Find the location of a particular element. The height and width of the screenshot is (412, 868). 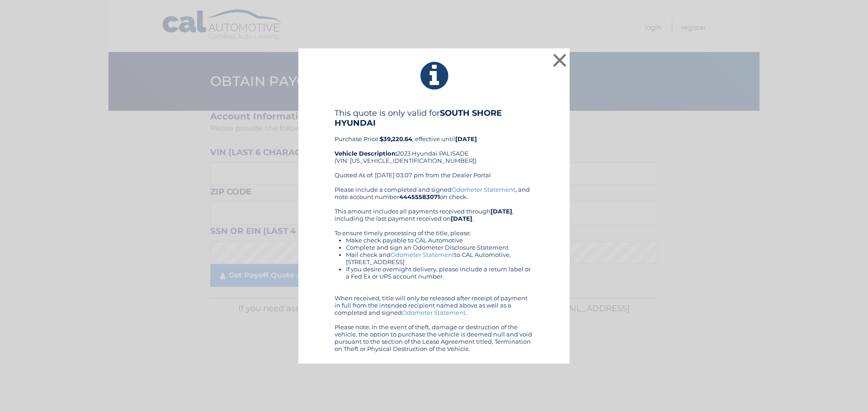

strong: Vehicle Description: is located at coordinates (366, 153).